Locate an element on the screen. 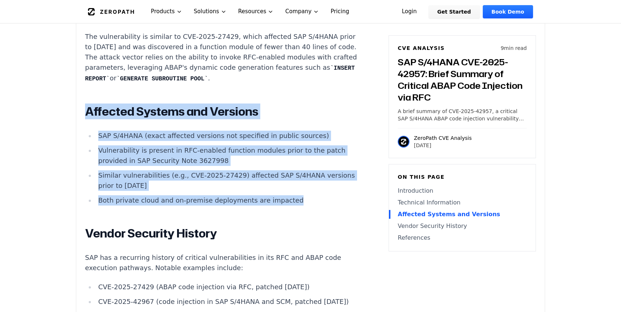 The image size is (621, 312). li: Vulnerability is present in RFC-enabled function modules prior to the patch provided in SAP Secur... is located at coordinates (227, 155).